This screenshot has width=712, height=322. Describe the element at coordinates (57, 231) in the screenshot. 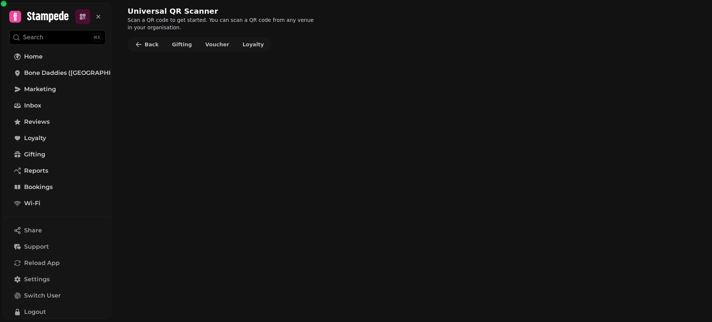

I see `button: Share` at that location.